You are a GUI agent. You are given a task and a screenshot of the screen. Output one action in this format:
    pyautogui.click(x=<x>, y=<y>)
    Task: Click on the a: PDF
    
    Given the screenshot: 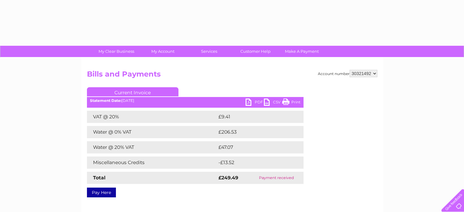 What is the action you would take?
    pyautogui.click(x=255, y=103)
    